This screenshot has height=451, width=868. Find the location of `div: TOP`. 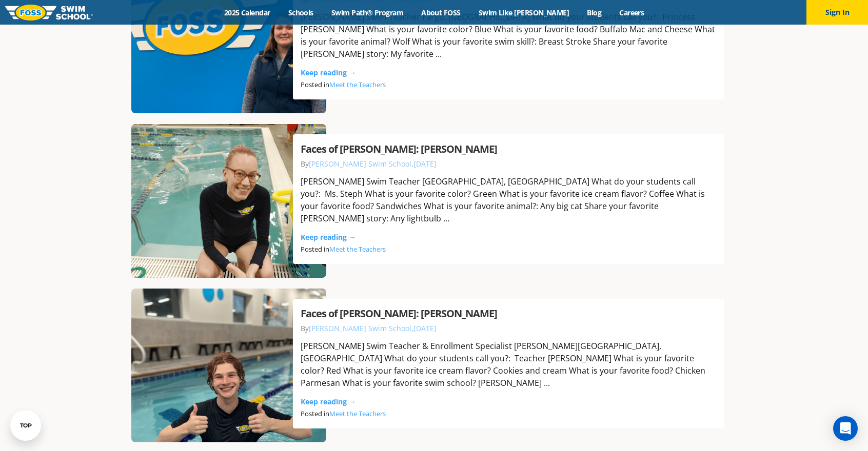

div: TOP is located at coordinates (26, 426).